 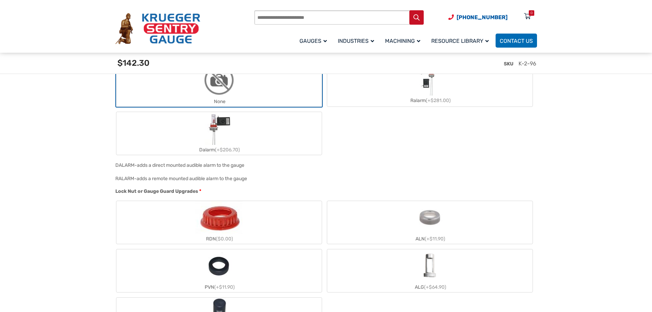 What do you see at coordinates (430, 265) in the screenshot?
I see `img: ALG-OF` at bounding box center [430, 265].